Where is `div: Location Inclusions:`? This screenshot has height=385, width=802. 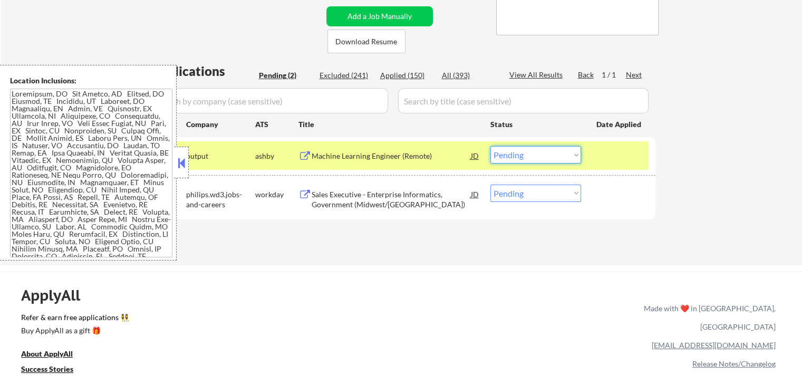
div: Location Inclusions: is located at coordinates (91, 81).